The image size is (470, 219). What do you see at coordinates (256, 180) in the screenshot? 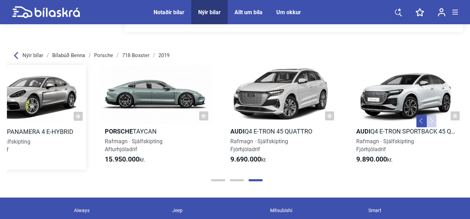
I see `button: Page 3` at bounding box center [256, 180].